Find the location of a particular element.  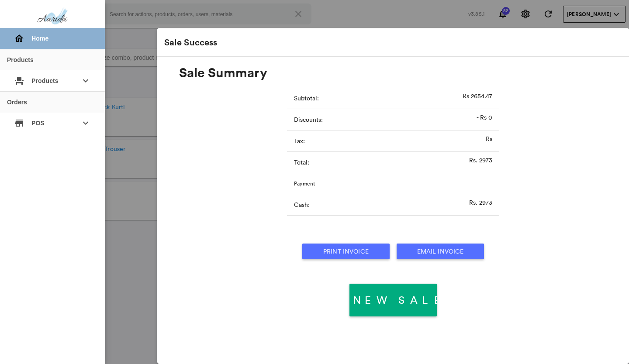

p: Rs is located at coordinates (489, 139).